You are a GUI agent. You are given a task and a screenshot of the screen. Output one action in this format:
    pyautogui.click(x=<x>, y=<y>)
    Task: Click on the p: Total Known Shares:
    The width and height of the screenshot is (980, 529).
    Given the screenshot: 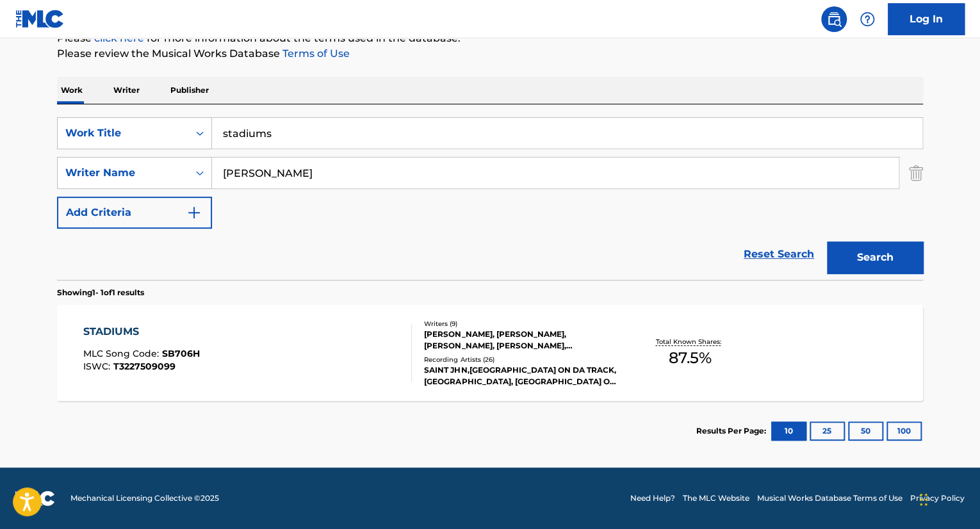 What is the action you would take?
    pyautogui.click(x=689, y=341)
    